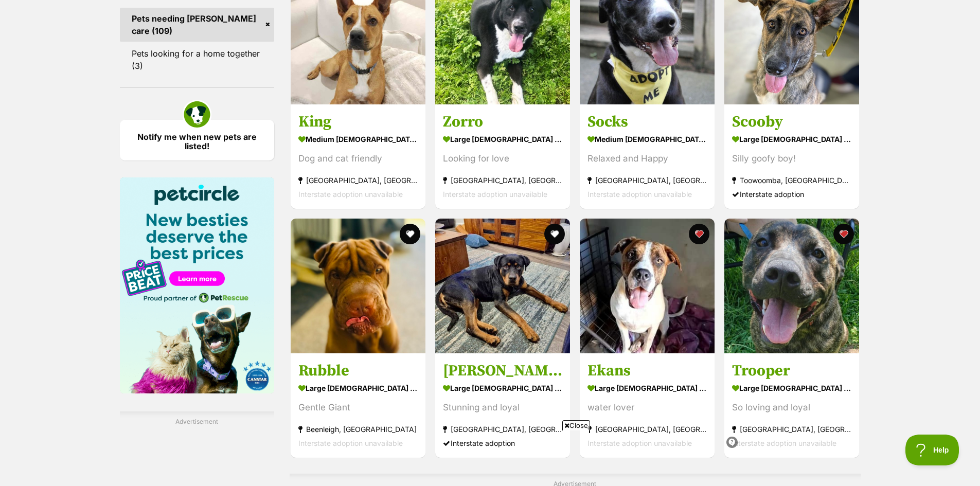 This screenshot has width=980, height=486. Describe the element at coordinates (647, 286) in the screenshot. I see `img: Ekans - Staffy Dog` at that location.